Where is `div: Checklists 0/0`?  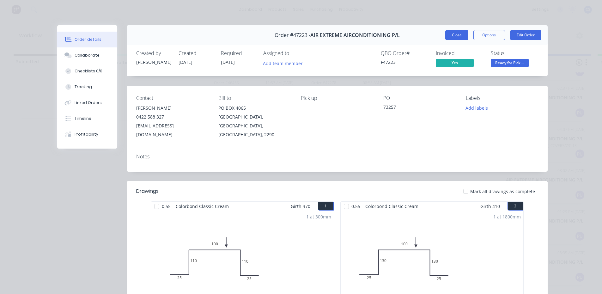 div: Checklists 0/0 is located at coordinates (88, 71).